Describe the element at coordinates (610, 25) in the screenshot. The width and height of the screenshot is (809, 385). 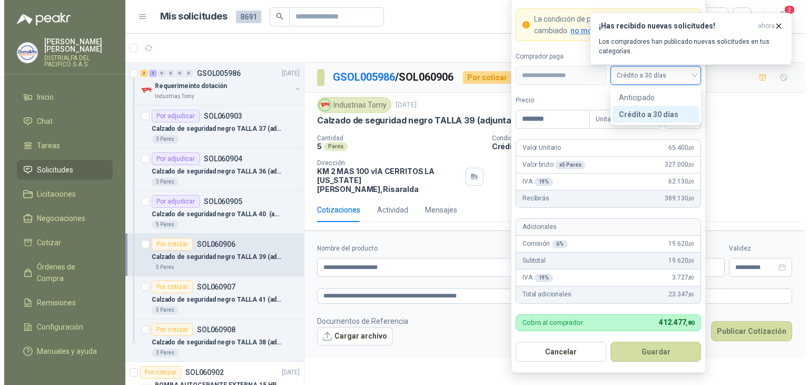
I see `p: La condición de pago de este comprador ha cambiado.` at that location.